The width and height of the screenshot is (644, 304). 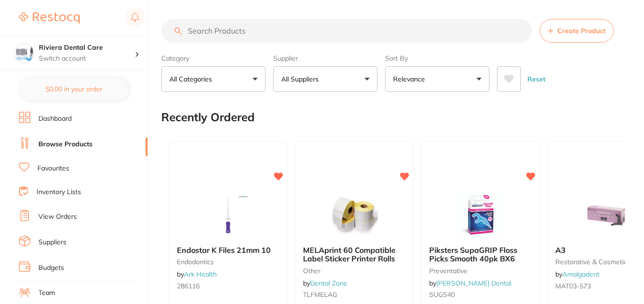 What do you see at coordinates (606, 214) in the screenshot?
I see `img: A3` at bounding box center [606, 214].